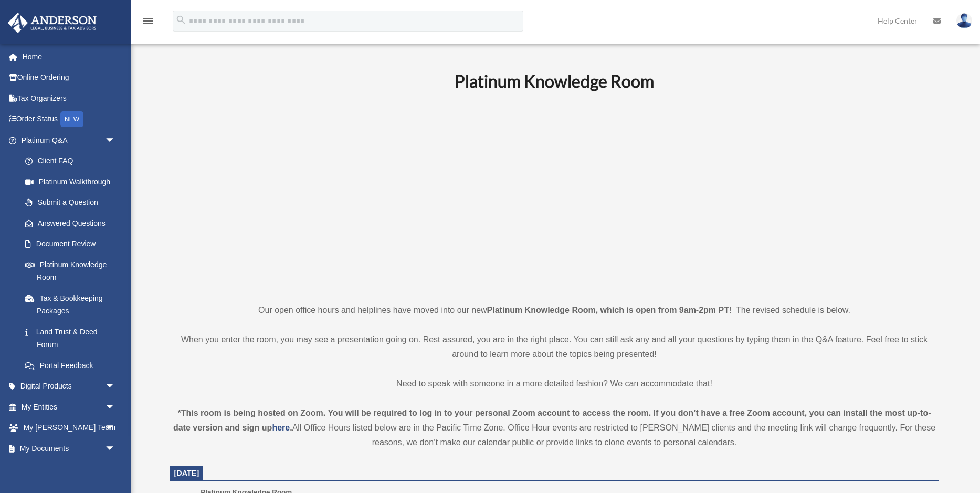 Image resolution: width=980 pixels, height=493 pixels. I want to click on img: Anderson Advisors Platinum Portal, so click(52, 23).